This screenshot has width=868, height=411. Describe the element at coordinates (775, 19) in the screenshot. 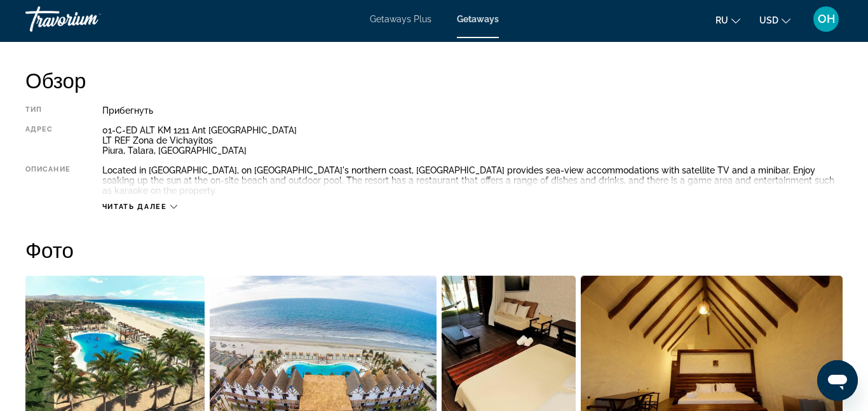

I see `button: Change currency` at that location.